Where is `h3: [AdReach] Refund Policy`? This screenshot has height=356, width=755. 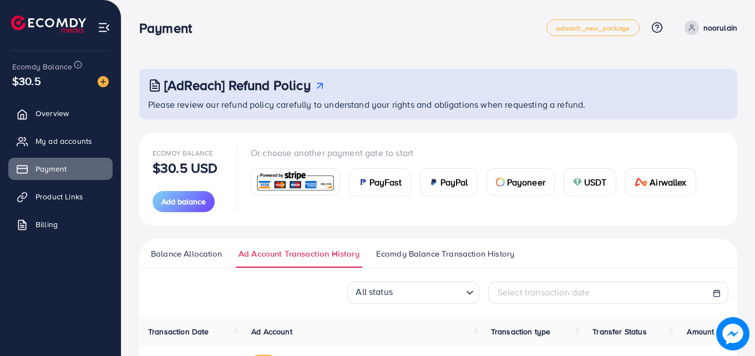 h3: [AdReach] Refund Policy is located at coordinates (237, 85).